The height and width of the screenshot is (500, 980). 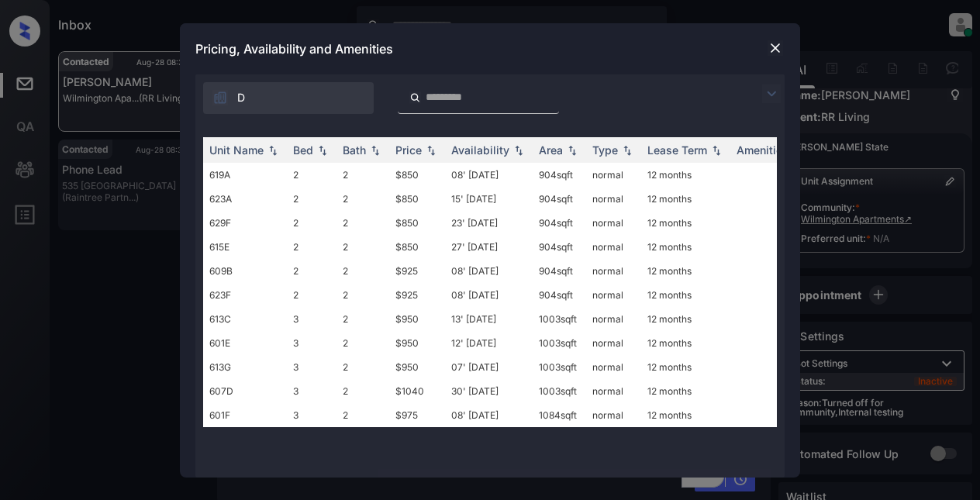 What do you see at coordinates (354, 150) in the screenshot?
I see `div: Bath` at bounding box center [354, 150].